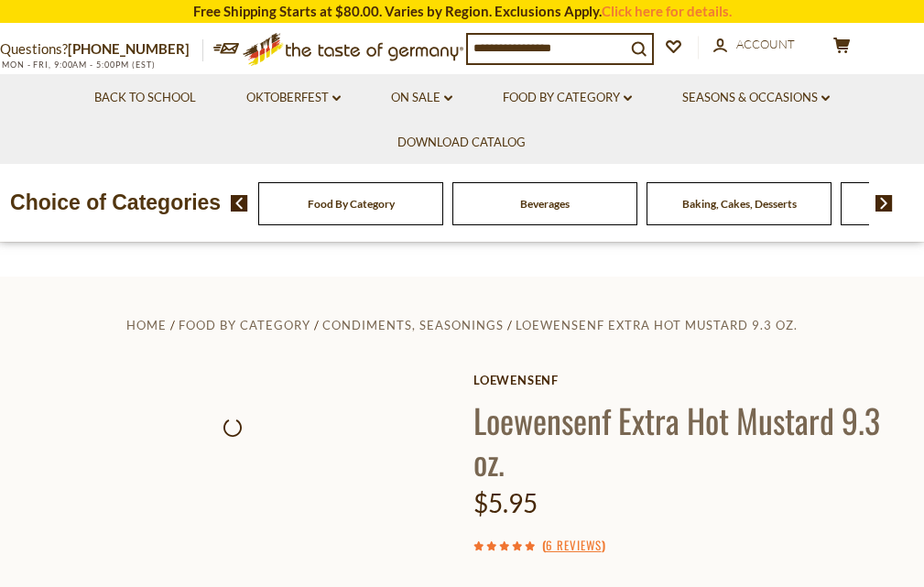  I want to click on span: Account, so click(765, 44).